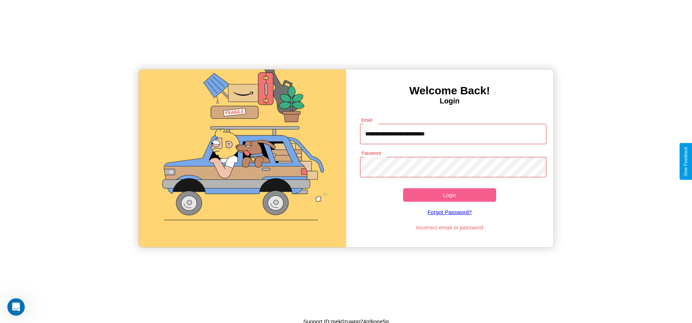  I want to click on p: Incorrect email or password, so click(449, 227).